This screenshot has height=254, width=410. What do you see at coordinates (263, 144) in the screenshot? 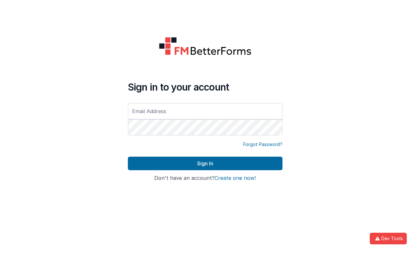
I see `a: Forgot Password?` at bounding box center [263, 144].